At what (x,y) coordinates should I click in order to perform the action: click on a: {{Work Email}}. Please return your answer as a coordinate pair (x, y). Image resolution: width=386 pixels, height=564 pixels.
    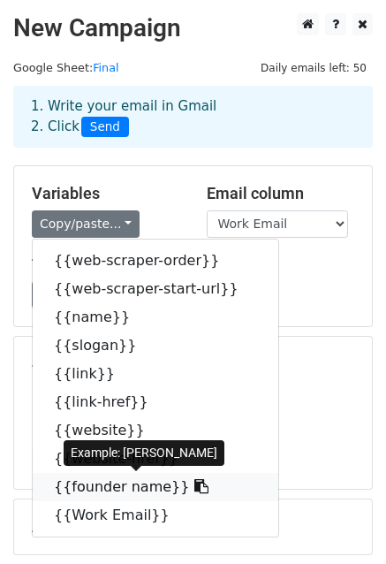
    Looking at the image, I should click on (156, 516).